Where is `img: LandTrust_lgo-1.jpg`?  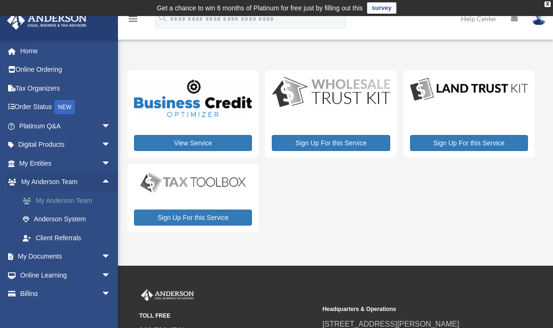 img: LandTrust_lgo-1.jpg is located at coordinates (469, 90).